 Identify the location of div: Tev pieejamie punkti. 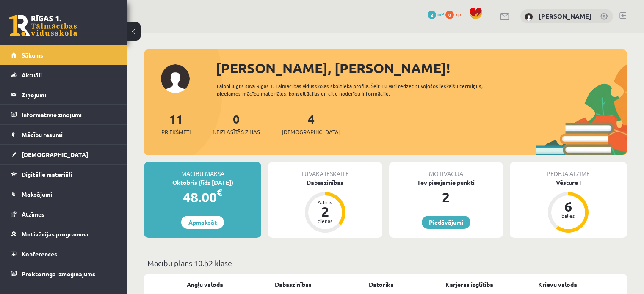
(446, 182).